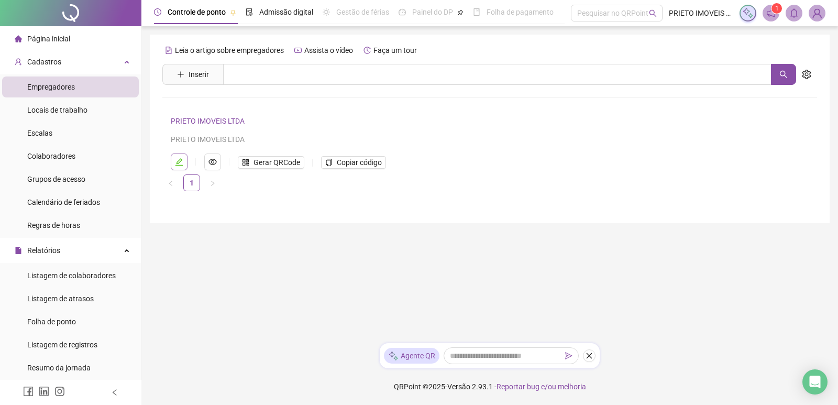 The height and width of the screenshot is (405, 838). Describe the element at coordinates (777, 8) in the screenshot. I see `sup: 1` at that location.